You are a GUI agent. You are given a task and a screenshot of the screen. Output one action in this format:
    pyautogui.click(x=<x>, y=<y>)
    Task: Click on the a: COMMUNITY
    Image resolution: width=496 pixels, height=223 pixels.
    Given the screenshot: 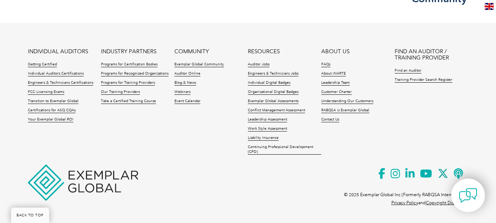 What is the action you would take?
    pyautogui.click(x=192, y=51)
    